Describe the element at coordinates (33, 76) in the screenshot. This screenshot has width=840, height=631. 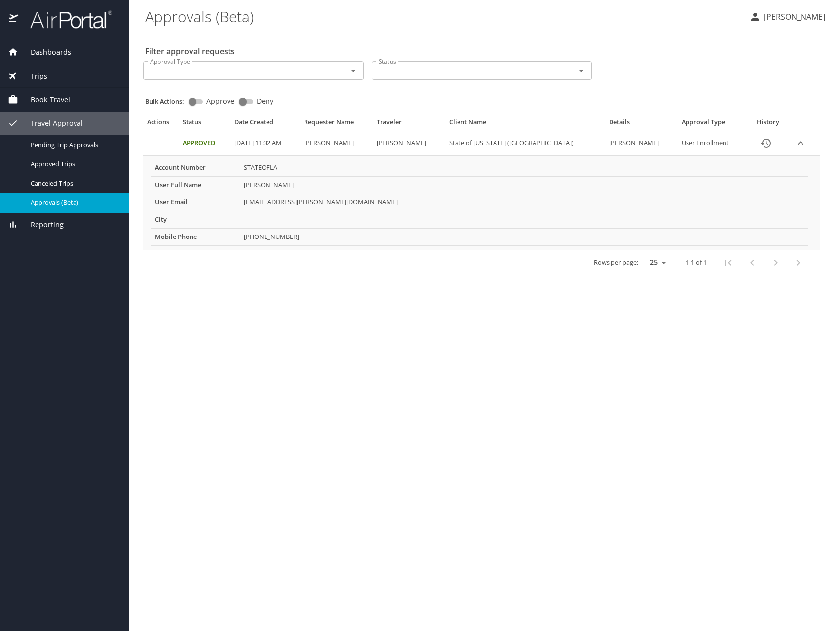
I see `span: Trips` at that location.